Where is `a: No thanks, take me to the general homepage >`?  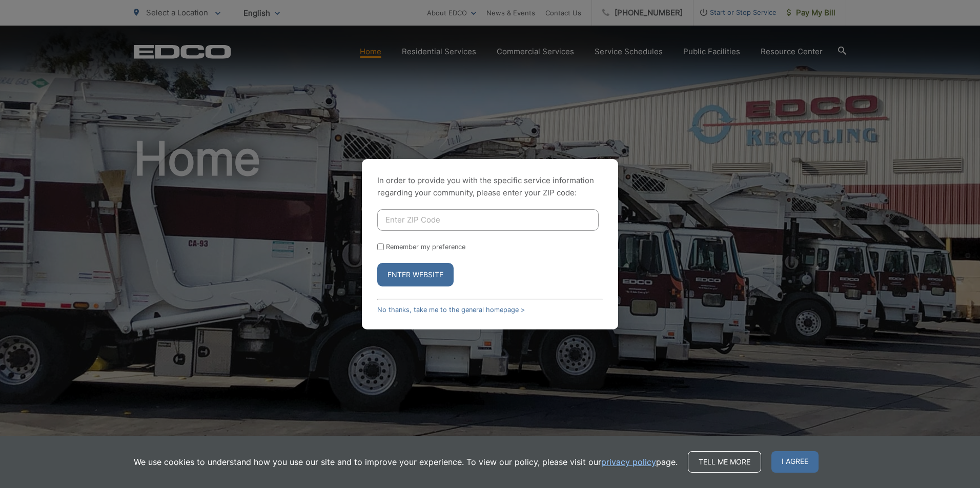 a: No thanks, take me to the general homepage > is located at coordinates (451, 310).